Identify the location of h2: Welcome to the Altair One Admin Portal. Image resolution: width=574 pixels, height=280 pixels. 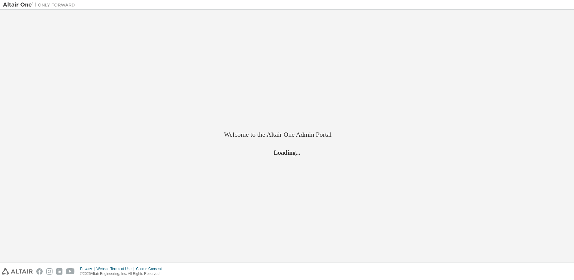
(287, 135).